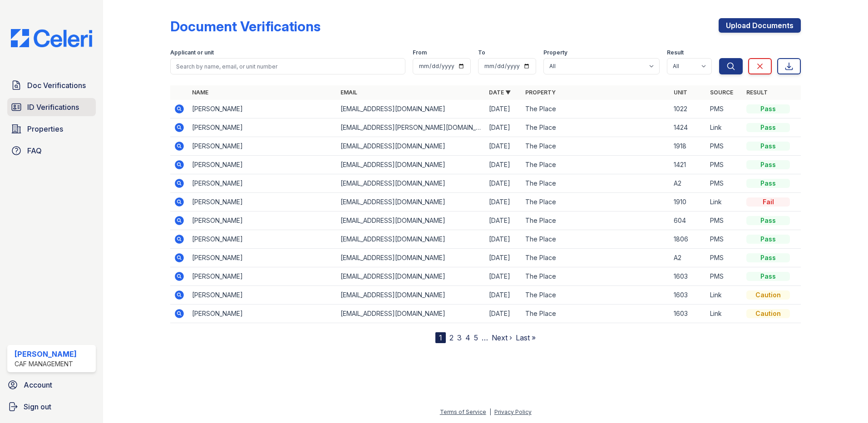  What do you see at coordinates (38, 385) in the screenshot?
I see `span: Account` at bounding box center [38, 385].